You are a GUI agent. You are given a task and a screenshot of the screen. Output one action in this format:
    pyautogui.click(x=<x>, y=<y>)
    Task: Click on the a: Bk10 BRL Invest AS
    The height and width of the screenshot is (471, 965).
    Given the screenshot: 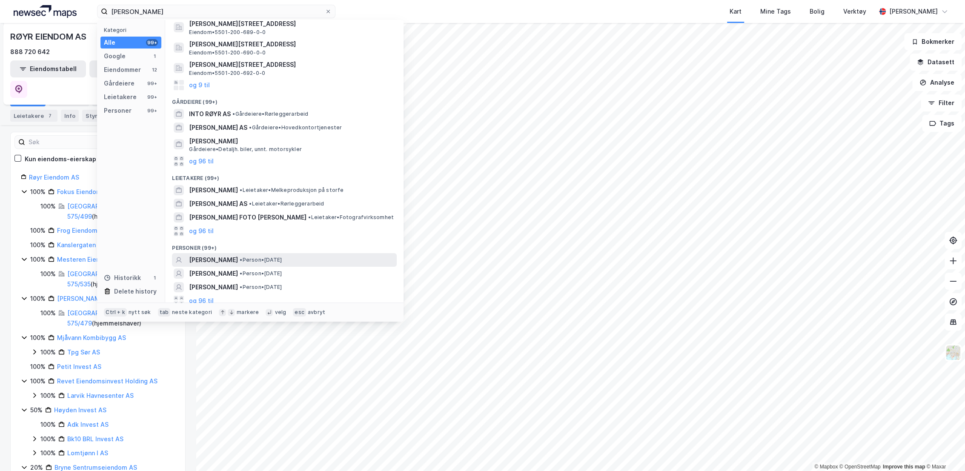 What is the action you would take?
    pyautogui.click(x=95, y=439)
    